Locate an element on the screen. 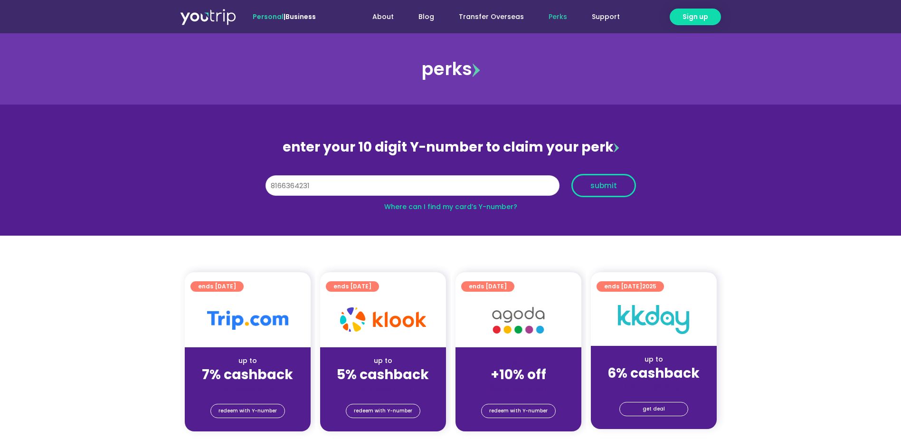 This screenshot has height=439, width=901. span: get deal is located at coordinates (653, 409).